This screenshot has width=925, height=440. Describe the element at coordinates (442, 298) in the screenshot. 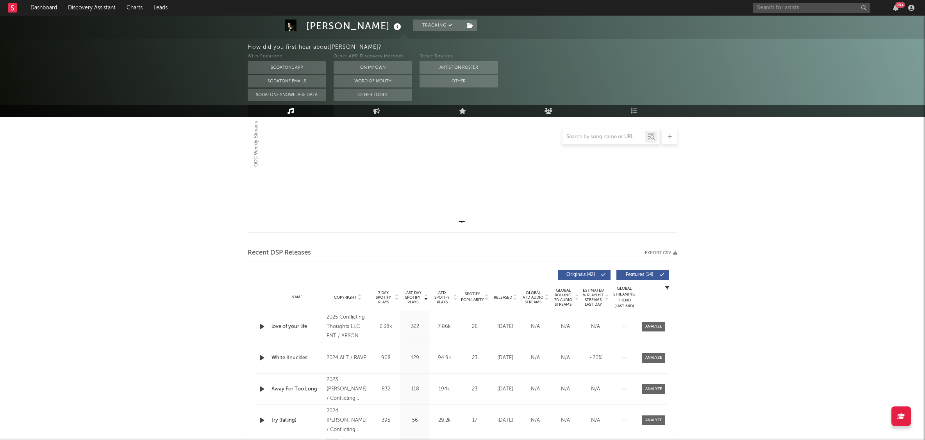

I see `span: ATD Spotify Plays` at that location.